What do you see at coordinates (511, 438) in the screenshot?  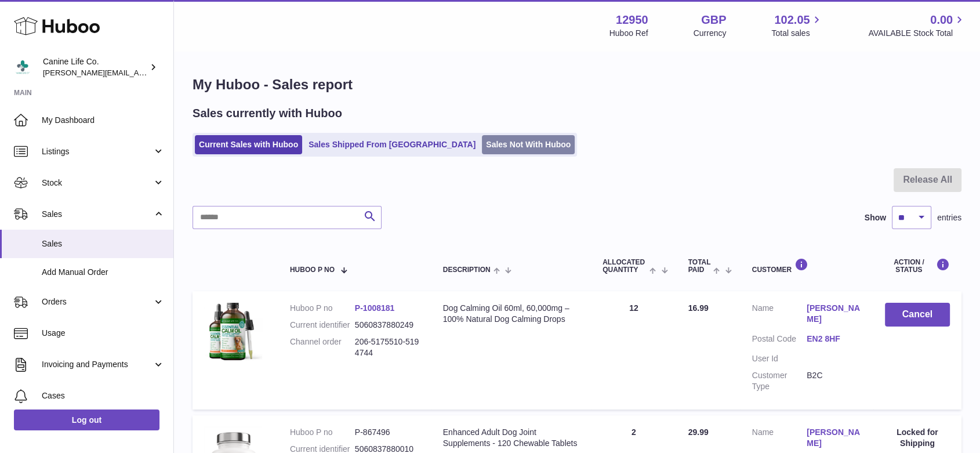 I see `div: Enhanced Adult Dog Joint Supplements - 120 Chewable Tablets` at bounding box center [511, 438].